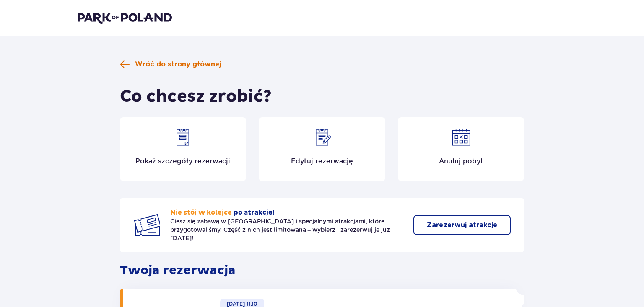 This screenshot has width=644, height=307. What do you see at coordinates (462, 161) in the screenshot?
I see `p: Anuluj pobyt` at bounding box center [462, 161].